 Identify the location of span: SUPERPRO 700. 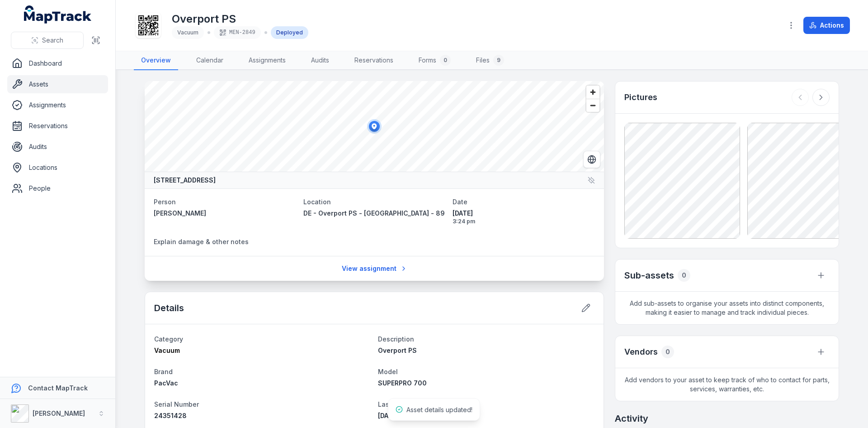
(402, 382).